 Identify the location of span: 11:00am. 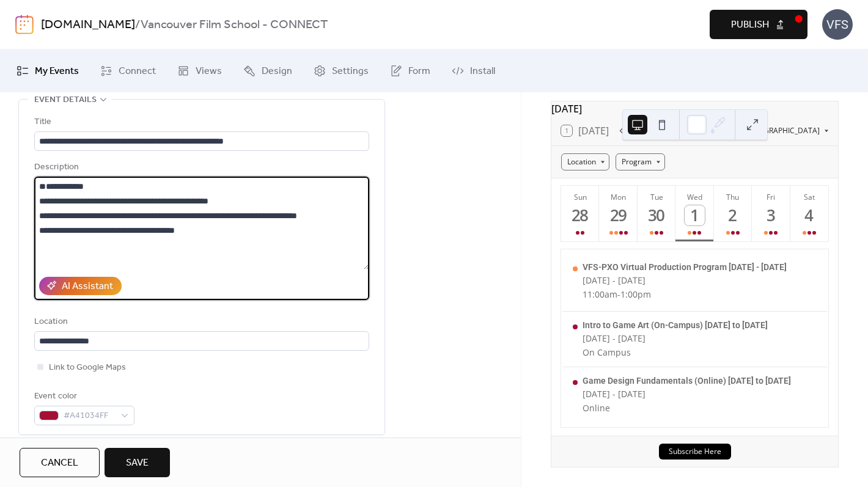
(599, 294).